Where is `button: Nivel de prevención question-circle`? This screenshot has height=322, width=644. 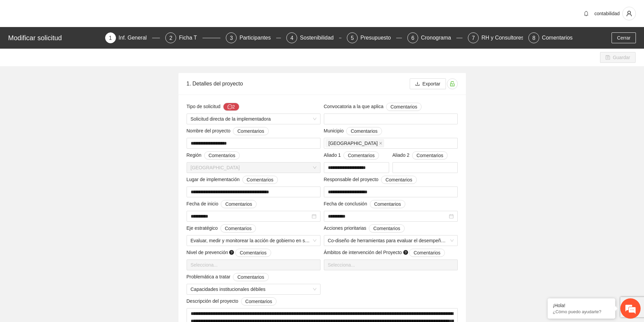
button: Nivel de prevención question-circle is located at coordinates (253, 253).